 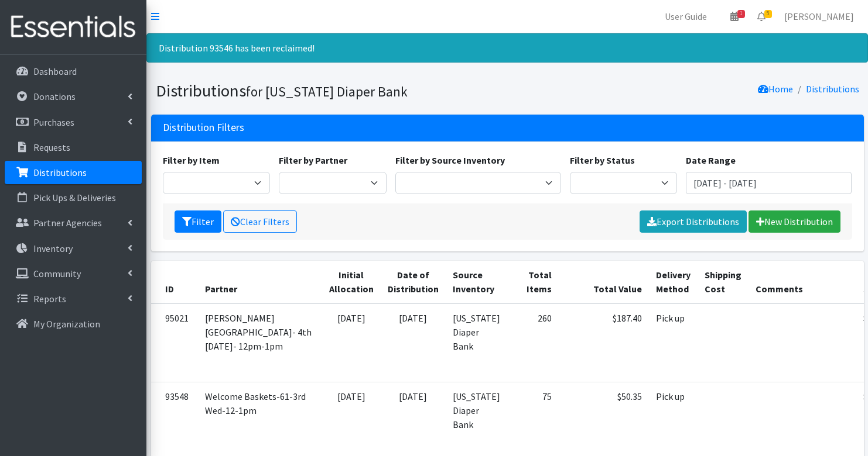 What do you see at coordinates (67, 223) in the screenshot?
I see `p: Partner Agencies` at bounding box center [67, 223].